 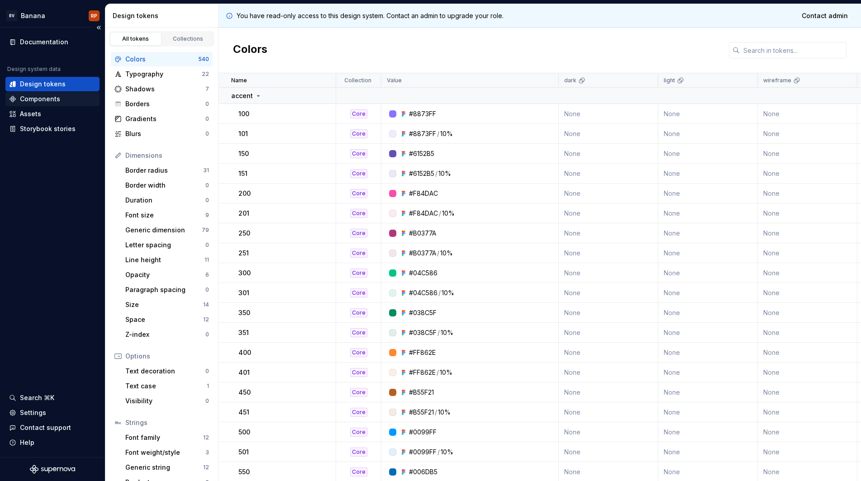 I want to click on div: #B0377A, so click(x=423, y=253).